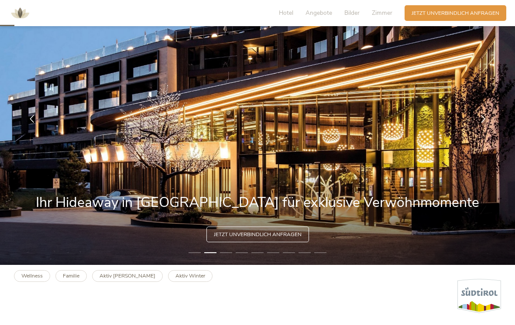 The width and height of the screenshot is (515, 325). I want to click on span: Zimmer, so click(382, 13).